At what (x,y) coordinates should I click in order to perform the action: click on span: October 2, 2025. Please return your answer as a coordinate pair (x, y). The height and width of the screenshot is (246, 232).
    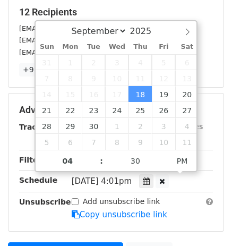
    Looking at the image, I should click on (140, 126).